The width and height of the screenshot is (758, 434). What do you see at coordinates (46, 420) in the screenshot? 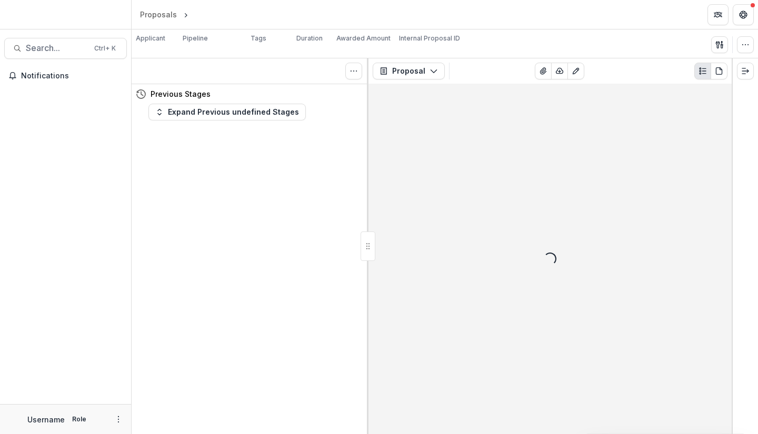
I see `p: Username` at bounding box center [46, 420].